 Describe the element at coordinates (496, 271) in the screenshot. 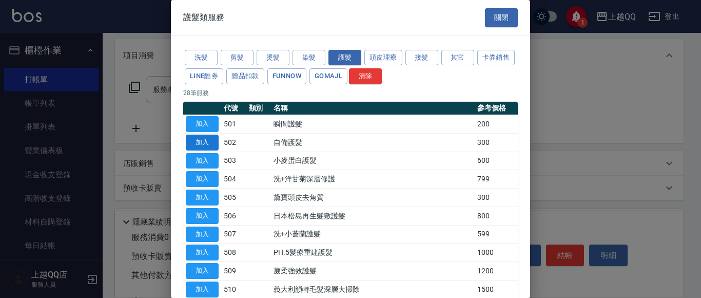

I see `td: 1200` at that location.